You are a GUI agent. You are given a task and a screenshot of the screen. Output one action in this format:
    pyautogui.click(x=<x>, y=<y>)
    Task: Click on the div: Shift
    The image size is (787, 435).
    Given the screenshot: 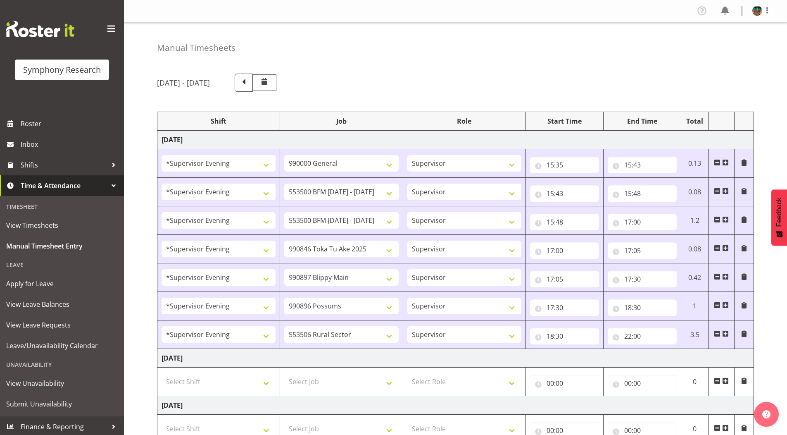 What is the action you would take?
    pyautogui.click(x=219, y=121)
    